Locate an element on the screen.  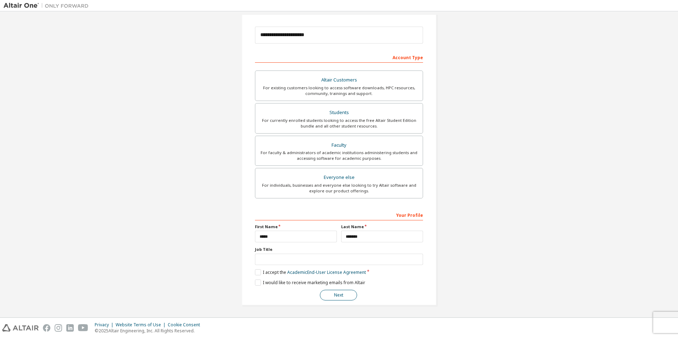
button: Next is located at coordinates (338, 296).